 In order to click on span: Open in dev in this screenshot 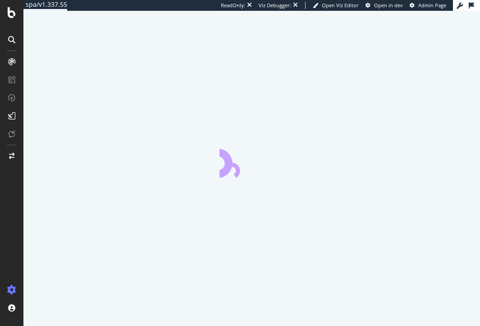, I will do `click(389, 5)`.